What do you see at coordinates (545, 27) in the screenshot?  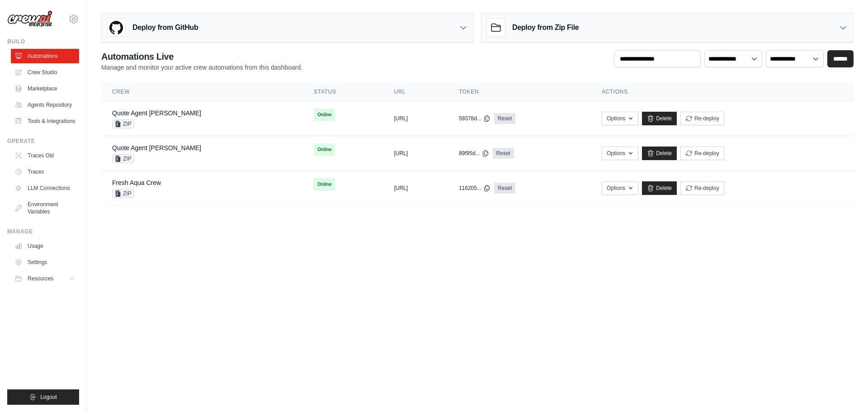 I see `h3: Deploy from Zip File` at bounding box center [545, 27].